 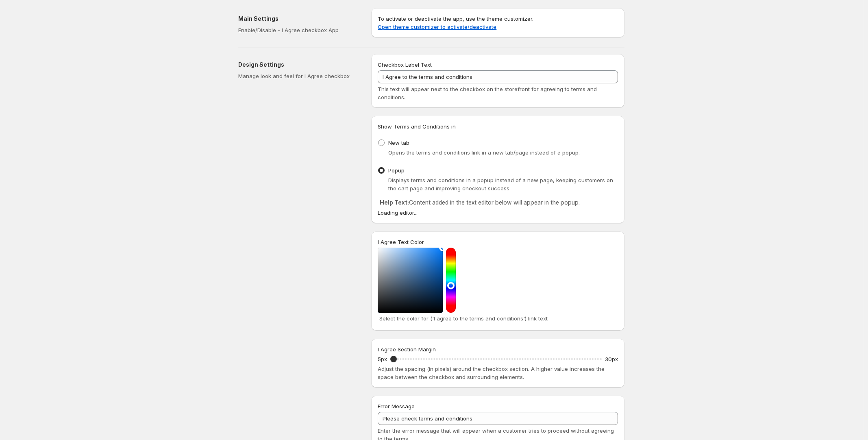 What do you see at coordinates (395, 202) in the screenshot?
I see `strong: Help Text:` at bounding box center [395, 202].